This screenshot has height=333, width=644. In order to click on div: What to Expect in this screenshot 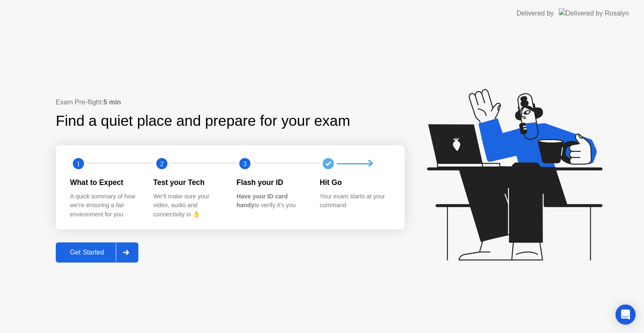, I will do `click(105, 182)`.